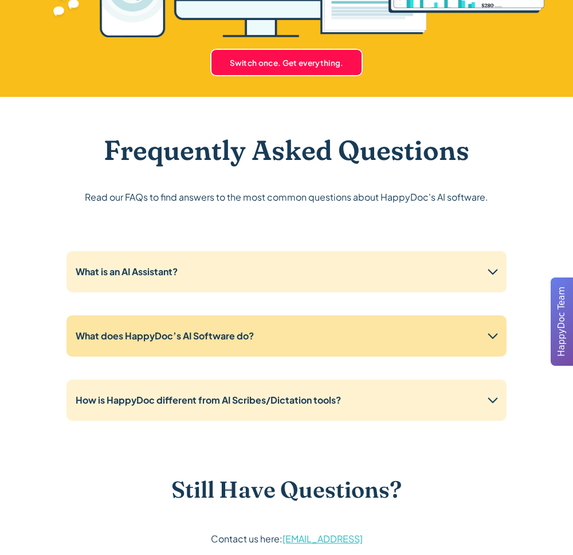 The width and height of the screenshot is (573, 555). Describe the element at coordinates (164, 335) in the screenshot. I see `strong: What does HappyDoc’s AI Software do?` at that location.